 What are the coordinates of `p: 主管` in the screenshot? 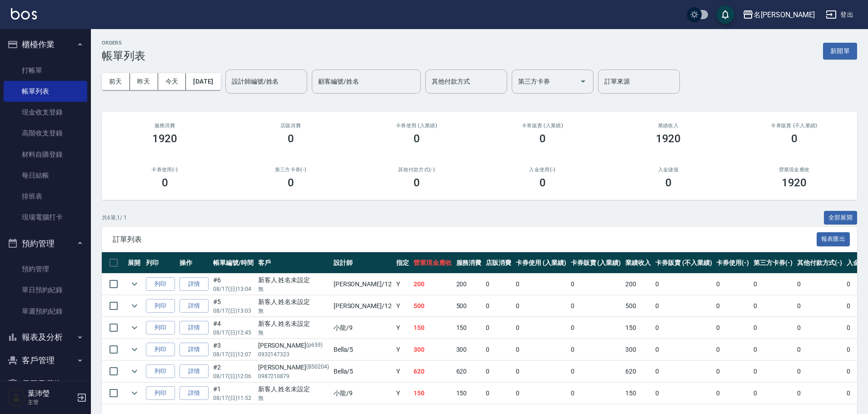 It's located at (51, 402).